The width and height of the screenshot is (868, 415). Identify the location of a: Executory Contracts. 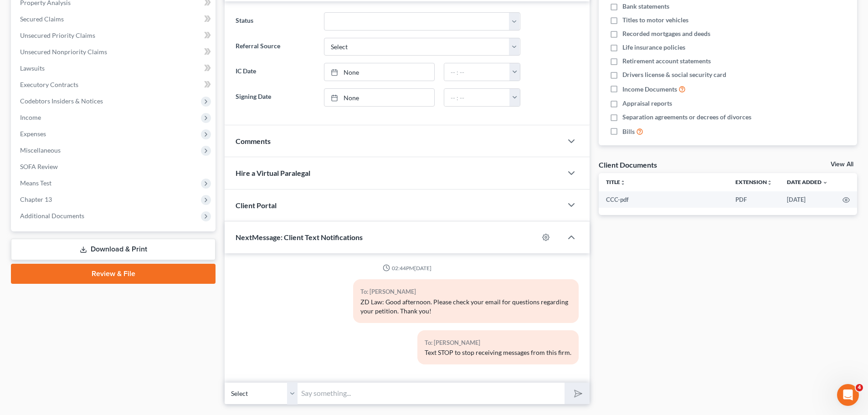
(114, 85).